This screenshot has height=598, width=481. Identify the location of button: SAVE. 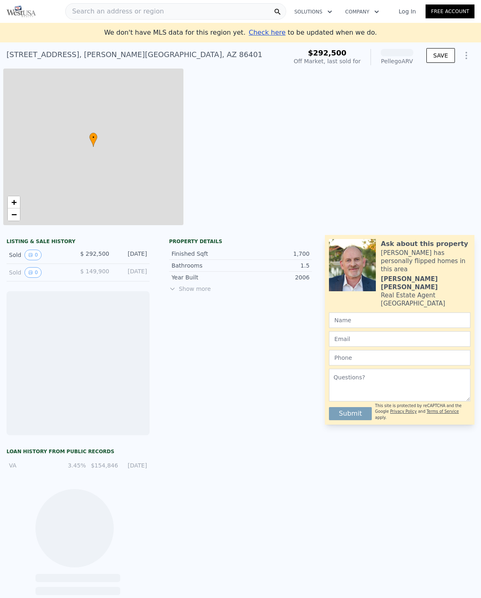
(441, 55).